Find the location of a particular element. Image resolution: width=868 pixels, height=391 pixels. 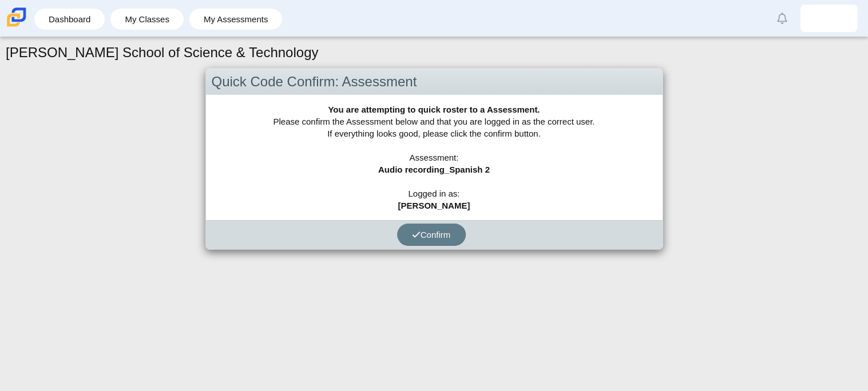

a: Dashboard is located at coordinates (69, 19).